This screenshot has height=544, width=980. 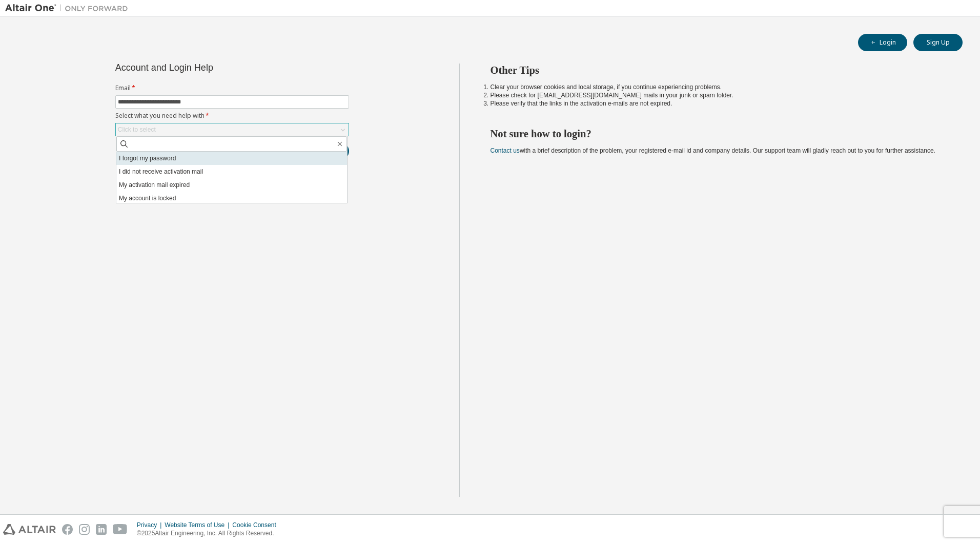 I want to click on img: altair_logo.svg, so click(x=29, y=529).